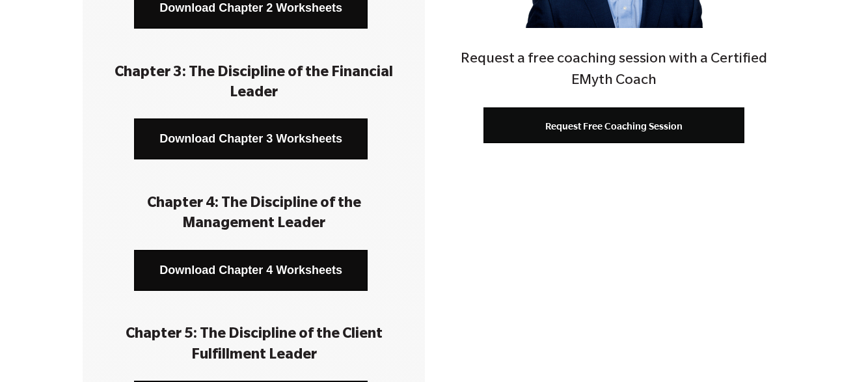 Image resolution: width=868 pixels, height=382 pixels. What do you see at coordinates (254, 84) in the screenshot?
I see `h3: Chapter 3: The Discipline of the Financial Leader` at bounding box center [254, 84].